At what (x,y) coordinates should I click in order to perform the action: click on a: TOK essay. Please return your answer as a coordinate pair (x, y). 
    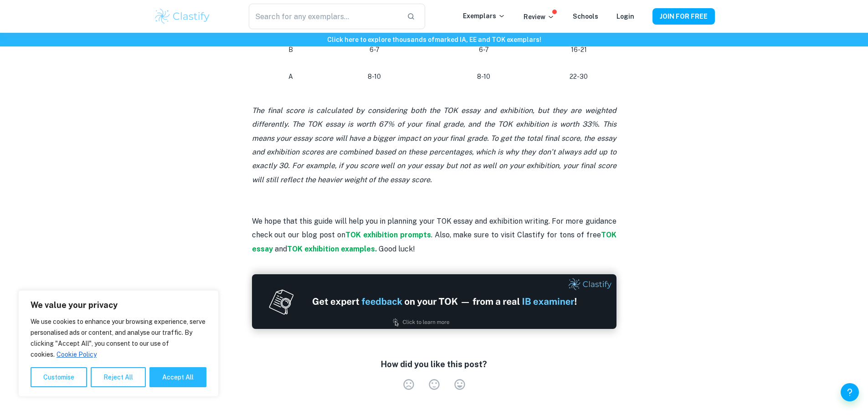
    Looking at the image, I should click on (434, 241).